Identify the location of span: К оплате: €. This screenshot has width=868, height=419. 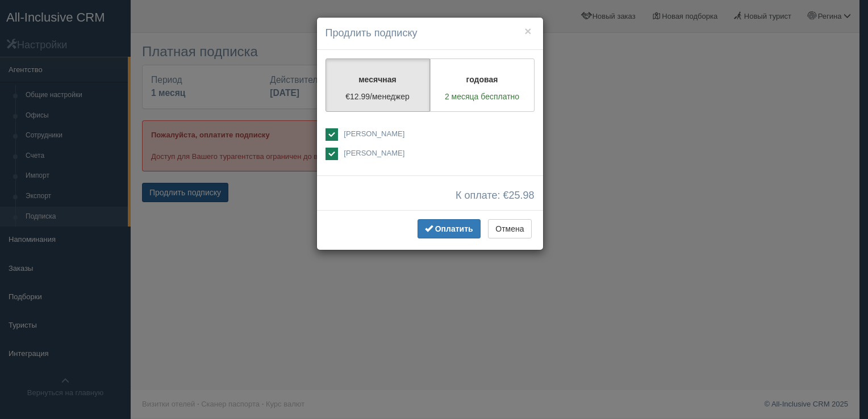
(495, 196).